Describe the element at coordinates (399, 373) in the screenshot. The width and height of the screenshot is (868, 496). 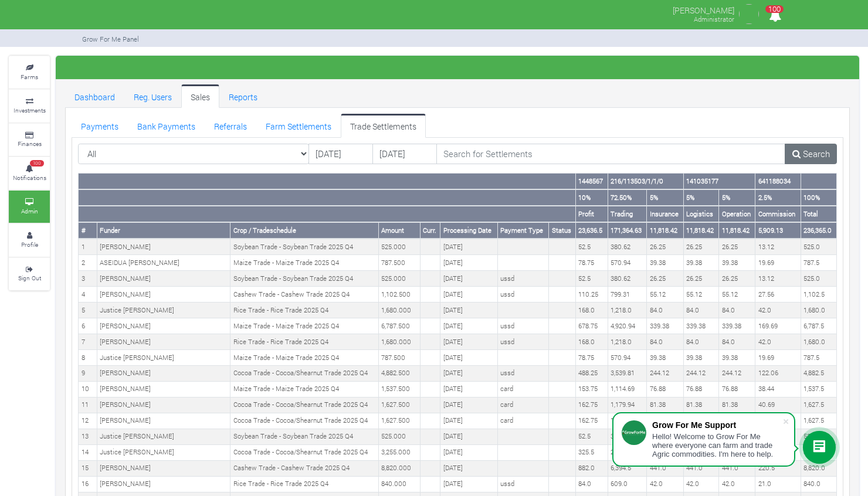
I see `td: 4,882.500` at that location.